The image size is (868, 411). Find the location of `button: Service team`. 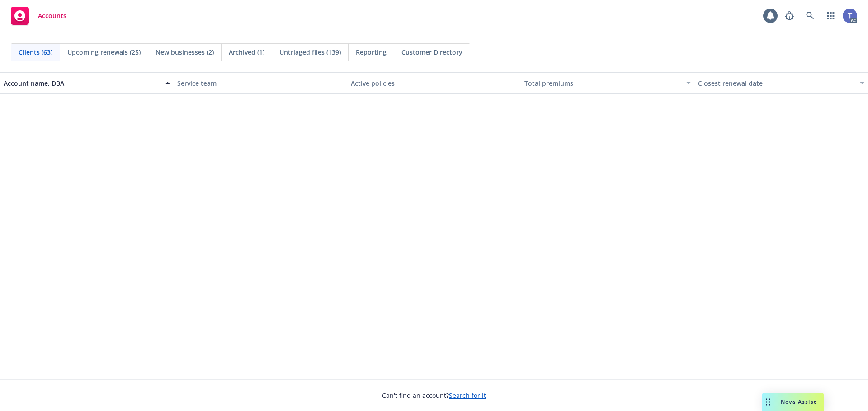

button: Service team is located at coordinates (260, 83).